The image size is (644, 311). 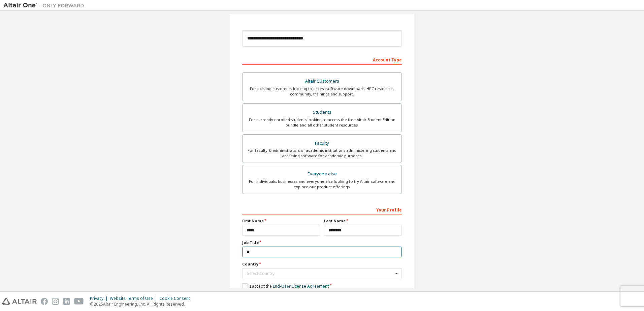 What do you see at coordinates (322, 112) in the screenshot?
I see `div: Students` at bounding box center [322, 112].